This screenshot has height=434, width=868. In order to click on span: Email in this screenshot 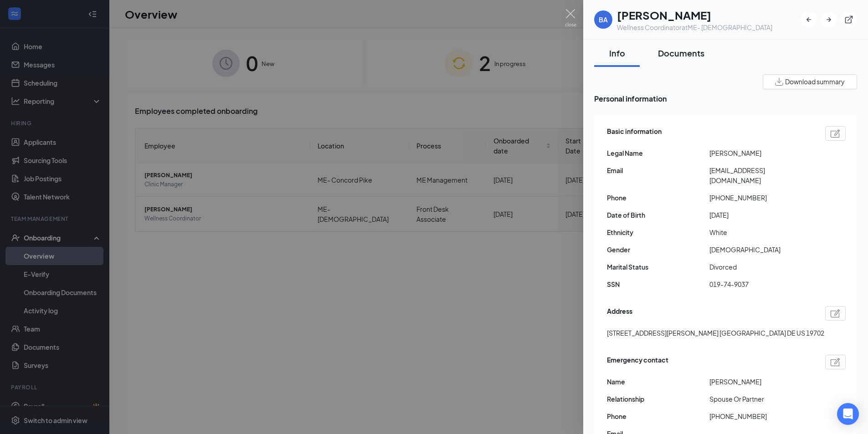, I will do `click(658, 170)`.